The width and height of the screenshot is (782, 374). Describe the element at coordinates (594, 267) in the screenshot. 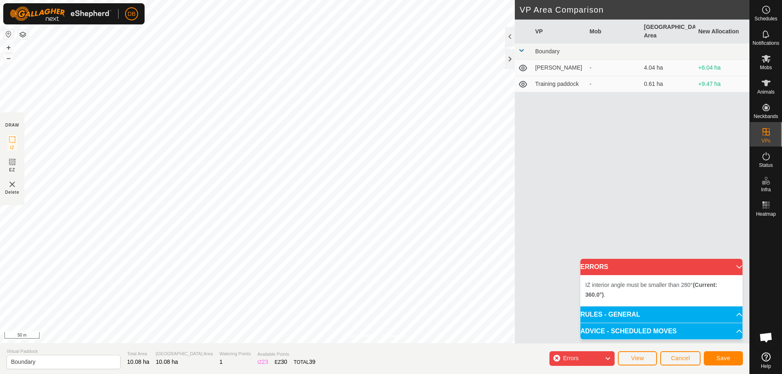

I see `span: ERRORS` at that location.